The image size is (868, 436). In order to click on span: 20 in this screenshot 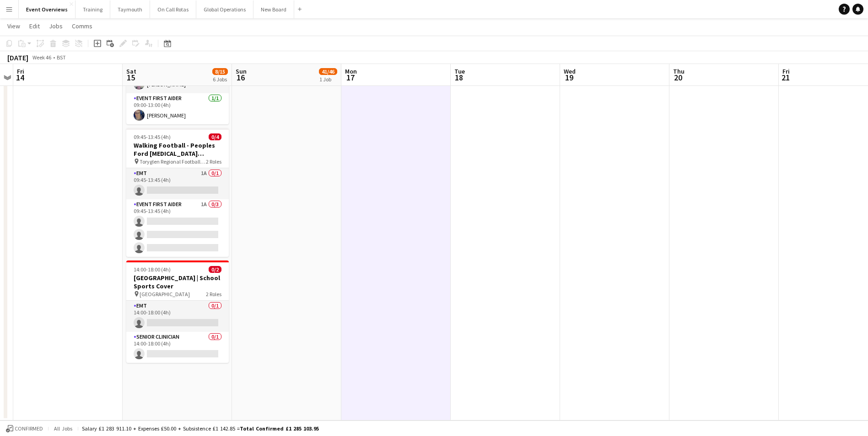, I will do `click(678, 77)`.